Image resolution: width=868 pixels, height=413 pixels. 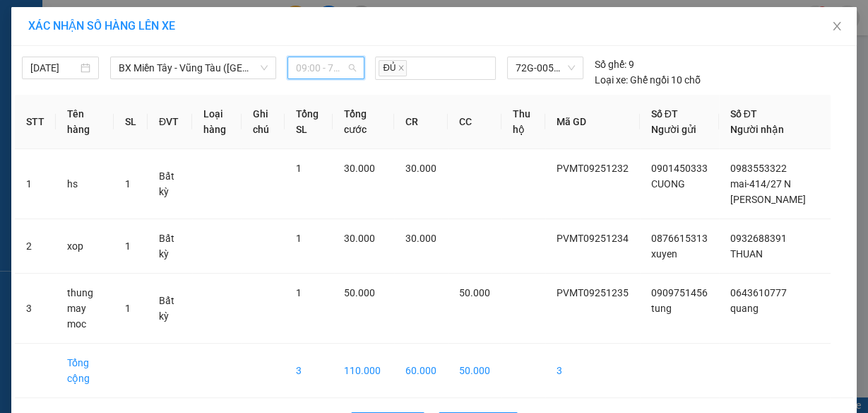 I want to click on span: PVMT09251234, so click(x=592, y=239).